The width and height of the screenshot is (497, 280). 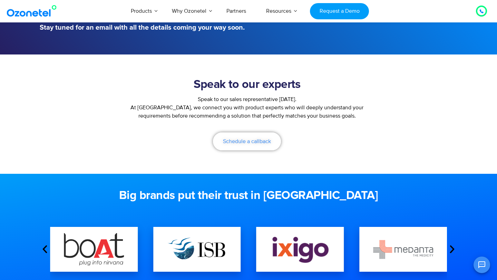 I want to click on img: ISB, so click(x=197, y=249).